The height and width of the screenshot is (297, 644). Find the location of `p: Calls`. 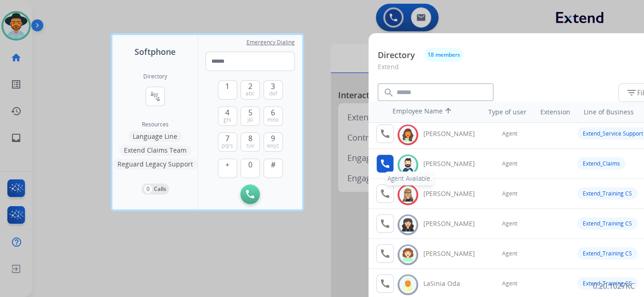

p: Calls is located at coordinates (160, 189).